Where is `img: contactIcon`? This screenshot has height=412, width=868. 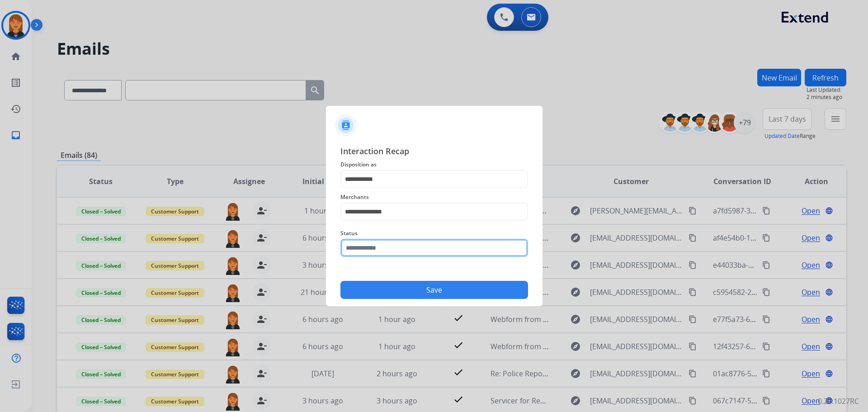
img: contactIcon is located at coordinates (345, 125).